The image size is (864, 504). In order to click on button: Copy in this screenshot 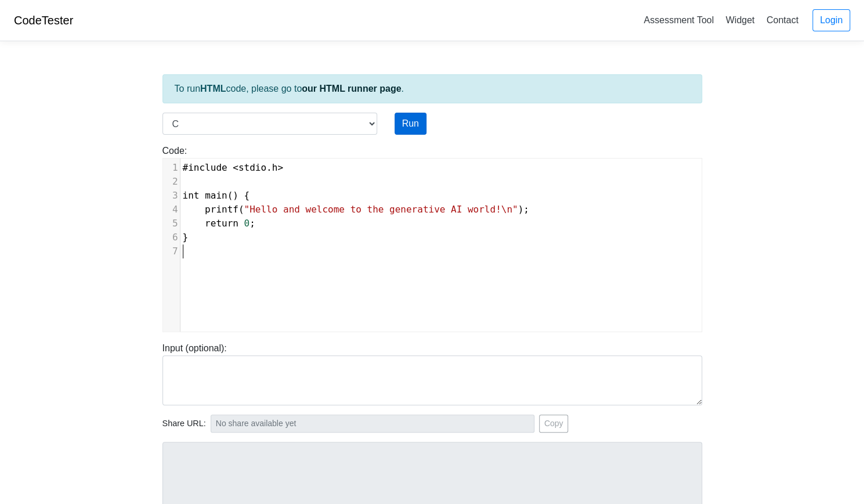, I will do `click(554, 423)`.